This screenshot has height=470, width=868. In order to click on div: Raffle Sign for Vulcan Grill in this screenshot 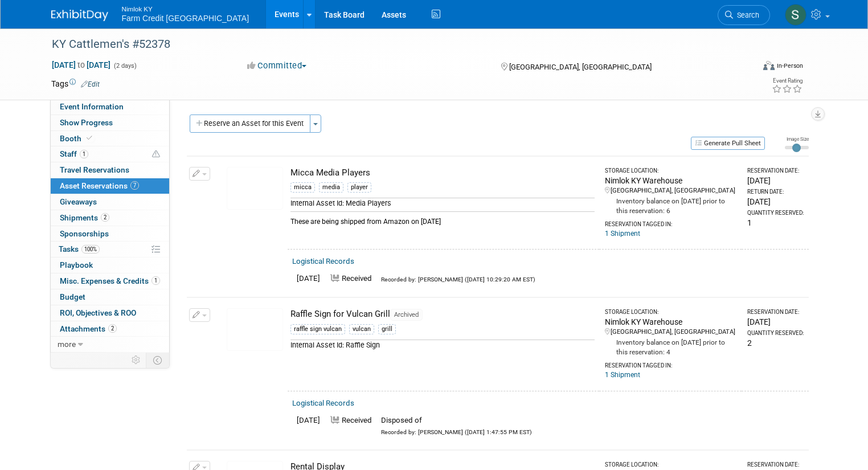, I will do `click(443, 314)`.